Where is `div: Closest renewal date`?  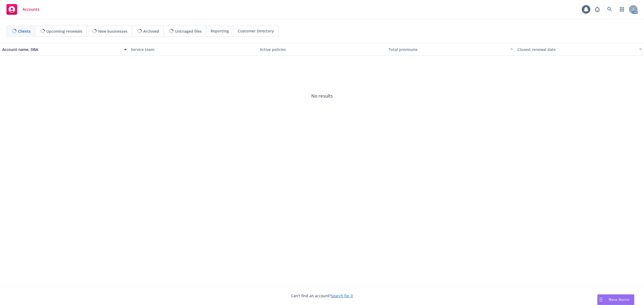 div: Closest renewal date is located at coordinates (577, 50).